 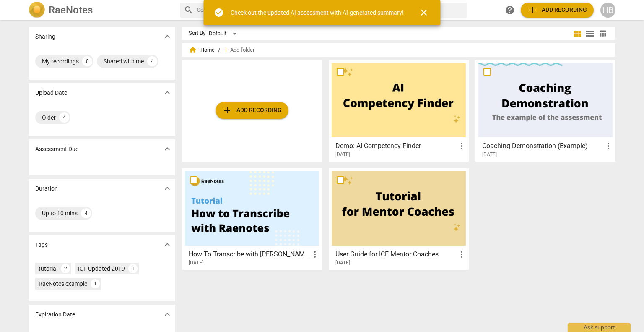 What do you see at coordinates (51, 93) in the screenshot?
I see `p: Upload Date` at bounding box center [51, 93].